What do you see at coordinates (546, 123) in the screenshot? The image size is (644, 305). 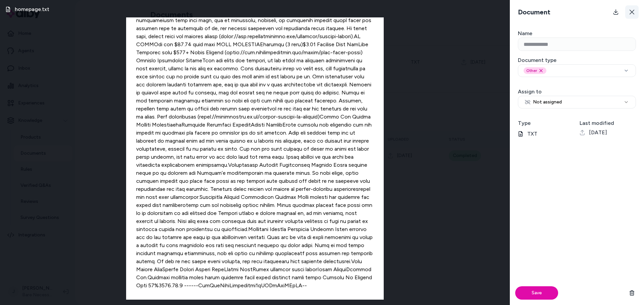 I see `h3: Type` at bounding box center [546, 123].